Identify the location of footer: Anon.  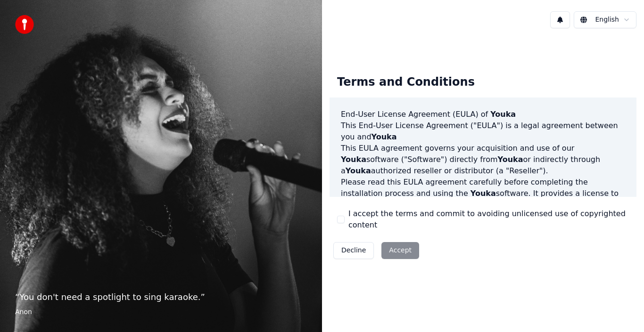
(161, 312).